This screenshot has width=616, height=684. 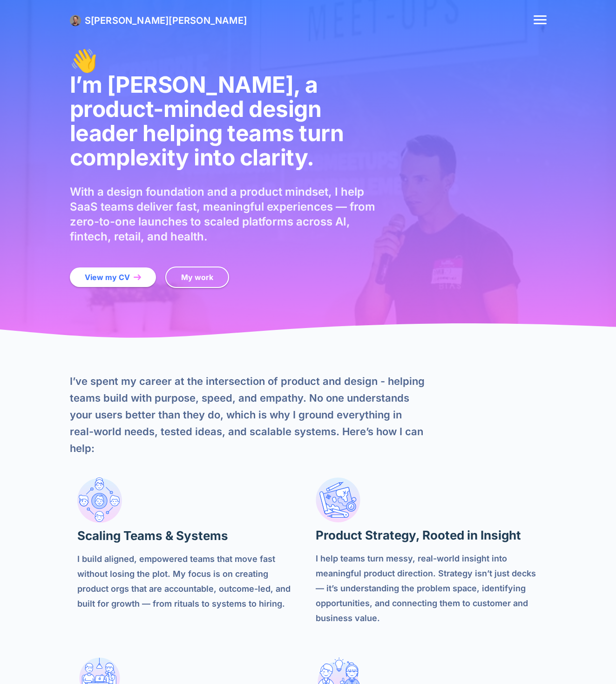 What do you see at coordinates (100, 499) in the screenshot?
I see `img: Design Leadership Image` at bounding box center [100, 499].